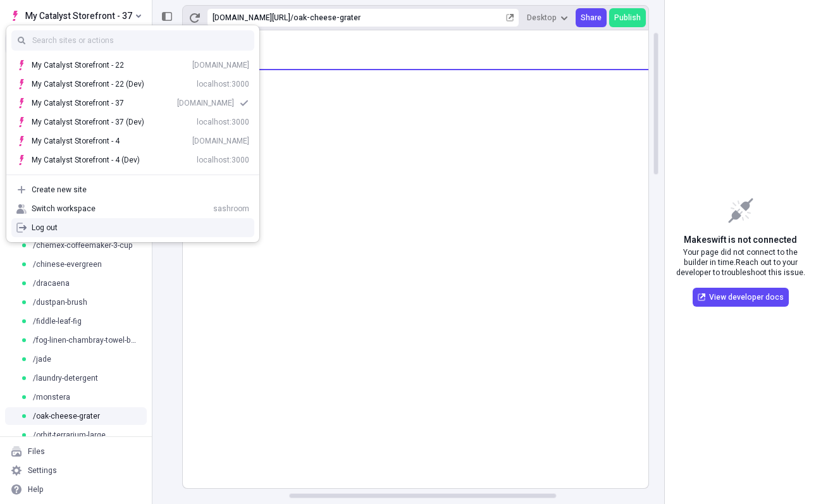 This screenshot has width=816, height=504. Describe the element at coordinates (78, 65) in the screenshot. I see `div: My Catalyst Storefront - 22` at that location.